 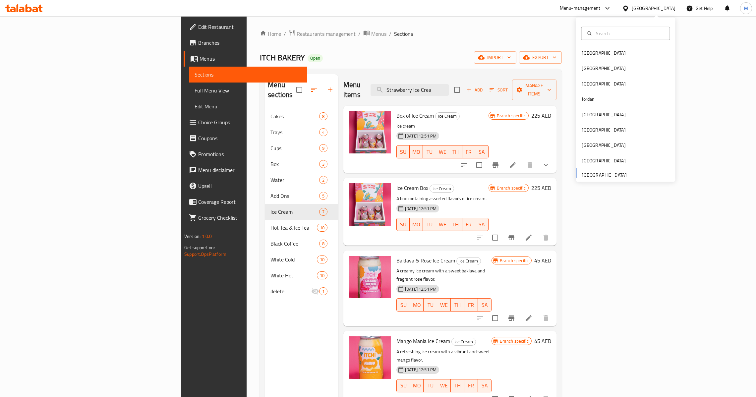 I want to click on div: Cakes8, so click(x=302, y=116).